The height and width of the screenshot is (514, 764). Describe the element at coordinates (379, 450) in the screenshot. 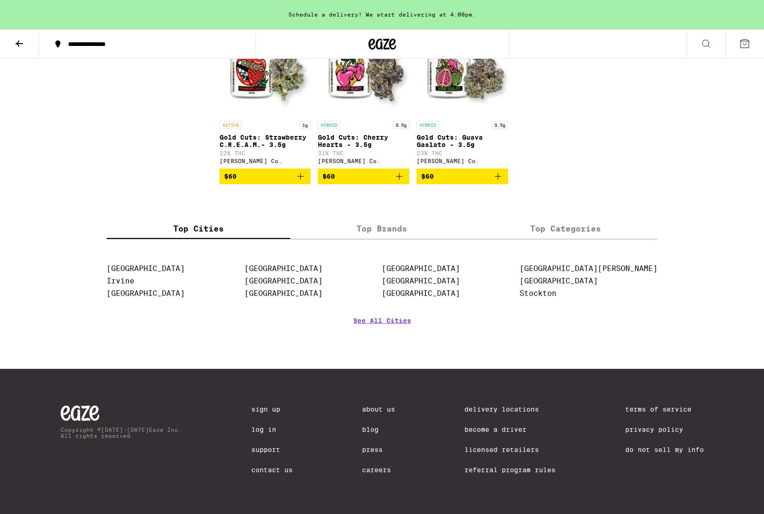

I see `a: Press` at that location.